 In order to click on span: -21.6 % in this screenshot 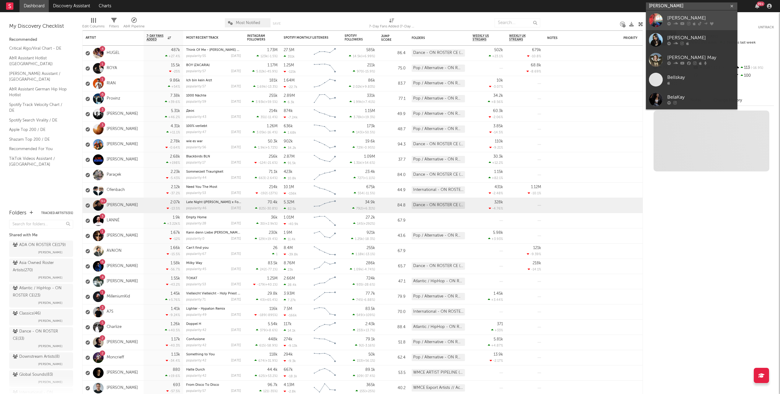, I will do `click(271, 163)`.